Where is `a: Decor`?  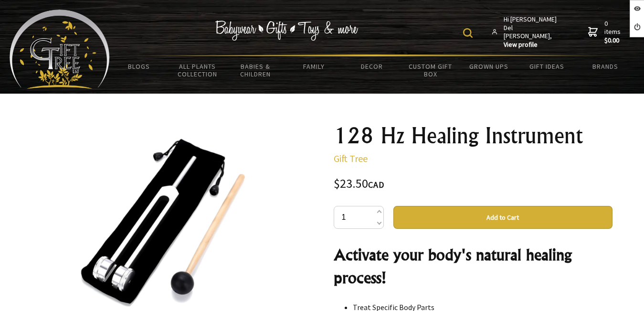 a: Decor is located at coordinates (372, 66).